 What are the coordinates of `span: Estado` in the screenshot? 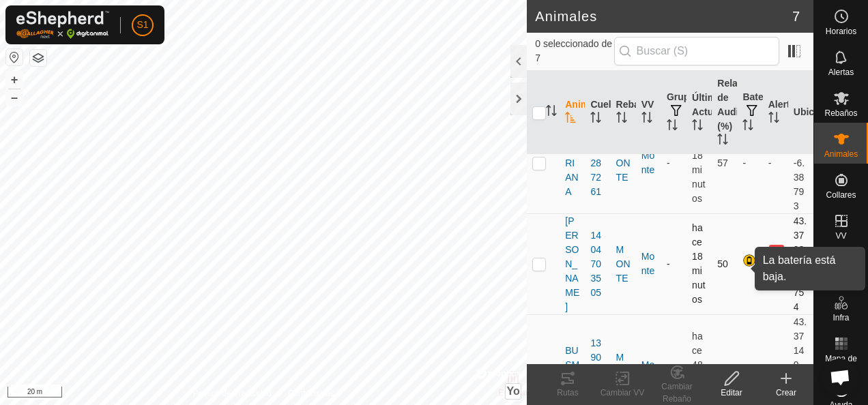 It's located at (841, 276).